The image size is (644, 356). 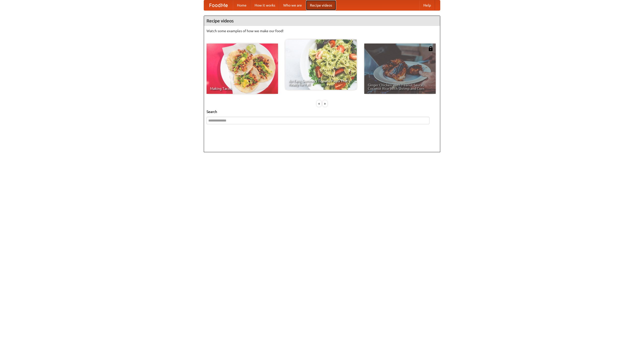 I want to click on span: Making Tacos, so click(x=242, y=89).